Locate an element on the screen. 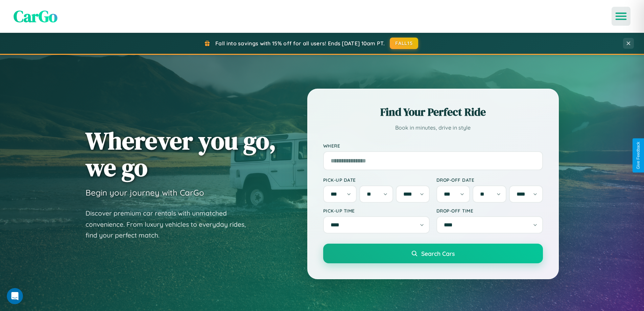 The image size is (644, 311). h1: Wherever you go, we go is located at coordinates (181, 154).